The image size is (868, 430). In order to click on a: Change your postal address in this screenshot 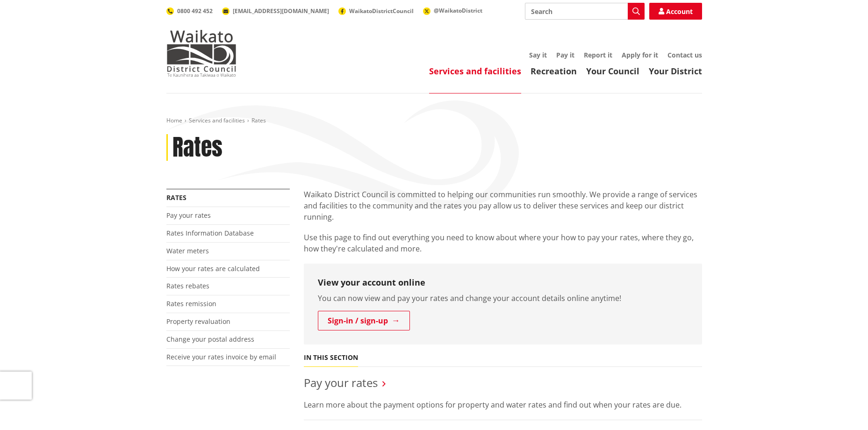, I will do `click(210, 339)`.